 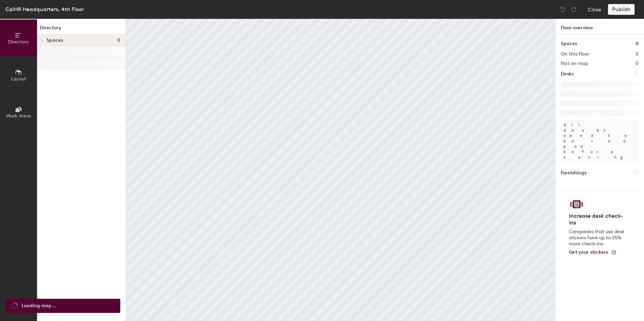 I want to click on canvas: Map, so click(x=340, y=171).